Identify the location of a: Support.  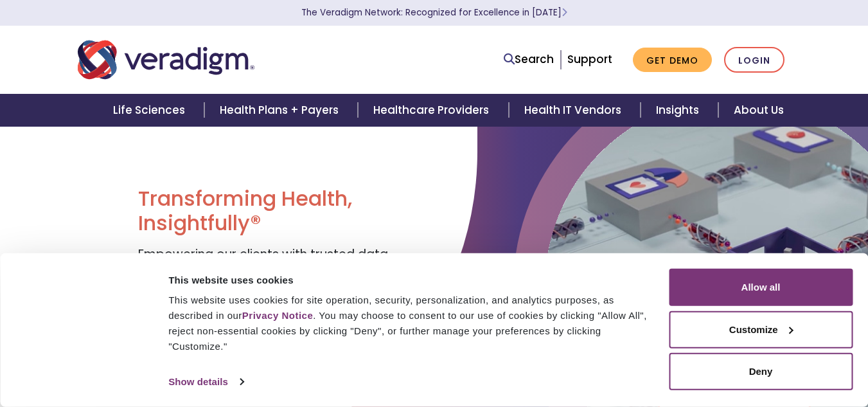
(590, 59).